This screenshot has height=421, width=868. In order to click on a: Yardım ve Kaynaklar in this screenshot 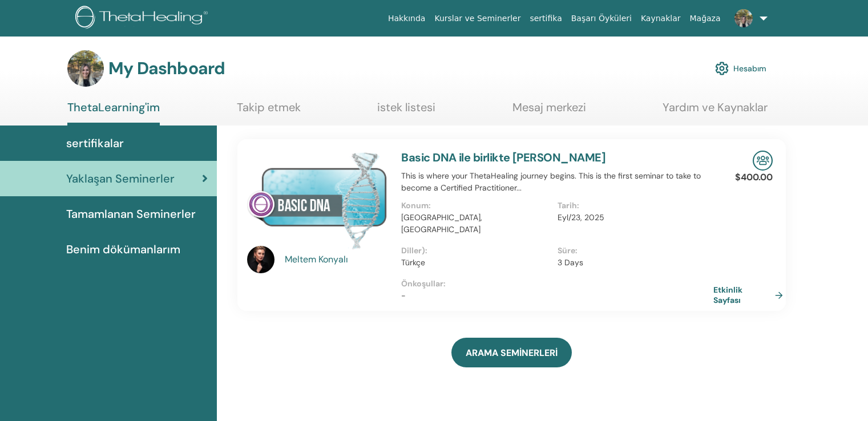, I will do `click(715, 111)`.